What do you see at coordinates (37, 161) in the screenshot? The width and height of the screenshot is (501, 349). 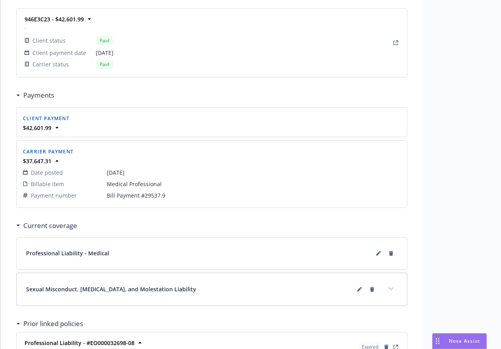 I see `strong: $37,647.31` at bounding box center [37, 161].